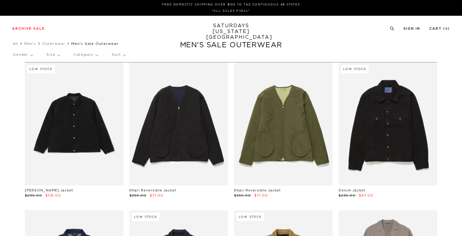  What do you see at coordinates (33, 195) in the screenshot?
I see `span: $295.00` at bounding box center [33, 195].